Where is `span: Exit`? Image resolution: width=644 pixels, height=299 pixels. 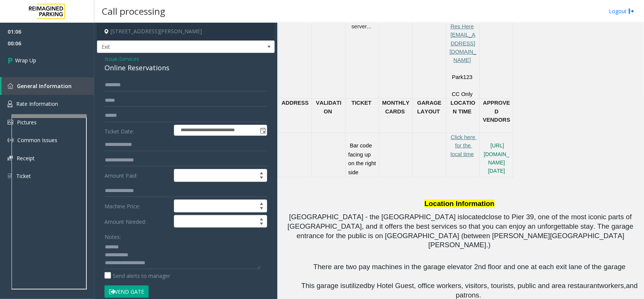 span: Exit is located at coordinates (168, 47).